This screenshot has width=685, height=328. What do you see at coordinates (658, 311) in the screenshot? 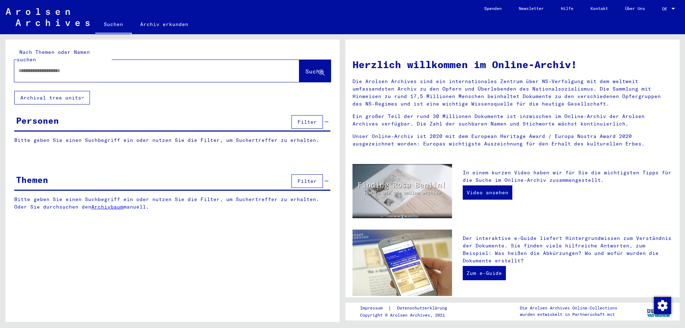
I see `img: yv_logo.png` at bounding box center [658, 311].